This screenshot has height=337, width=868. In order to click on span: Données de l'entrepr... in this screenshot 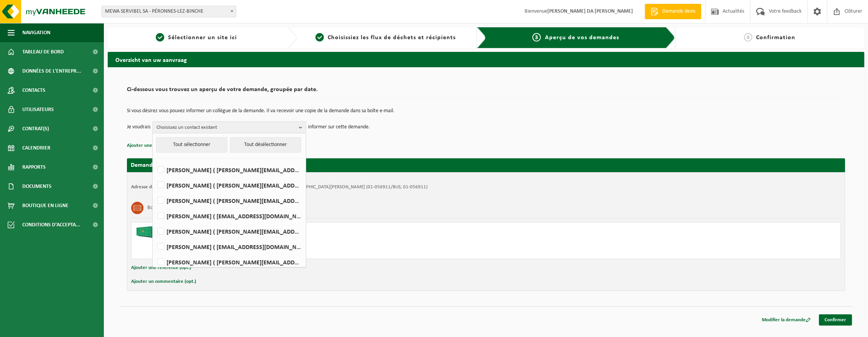, I will do `click(52, 71)`.